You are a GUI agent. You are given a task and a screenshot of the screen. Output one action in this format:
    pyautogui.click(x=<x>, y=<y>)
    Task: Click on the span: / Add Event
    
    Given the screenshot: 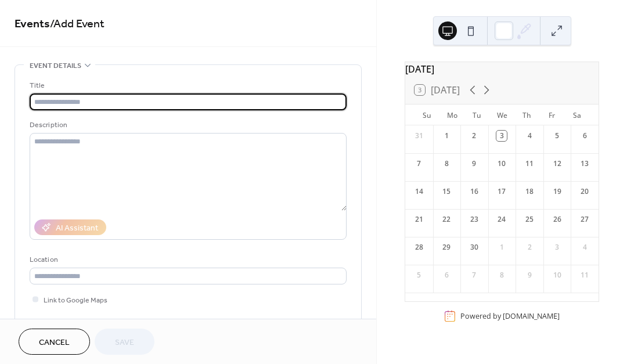 What is the action you would take?
    pyautogui.click(x=77, y=24)
    